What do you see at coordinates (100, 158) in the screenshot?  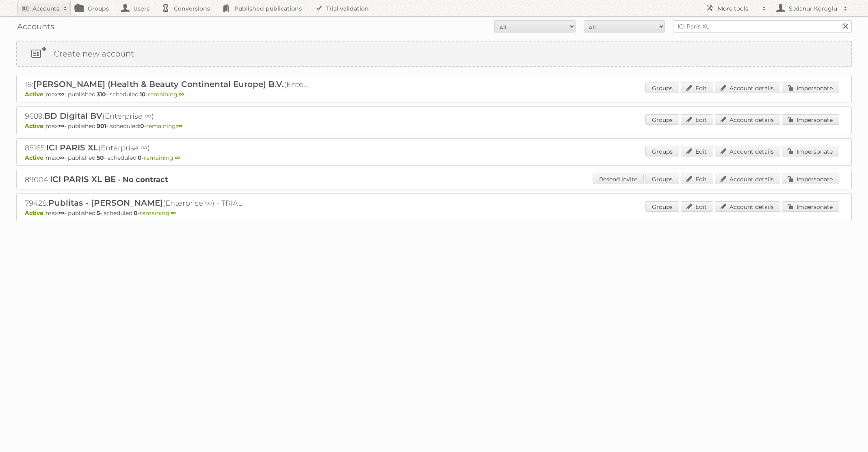 I see `strong: 50` at bounding box center [100, 158].